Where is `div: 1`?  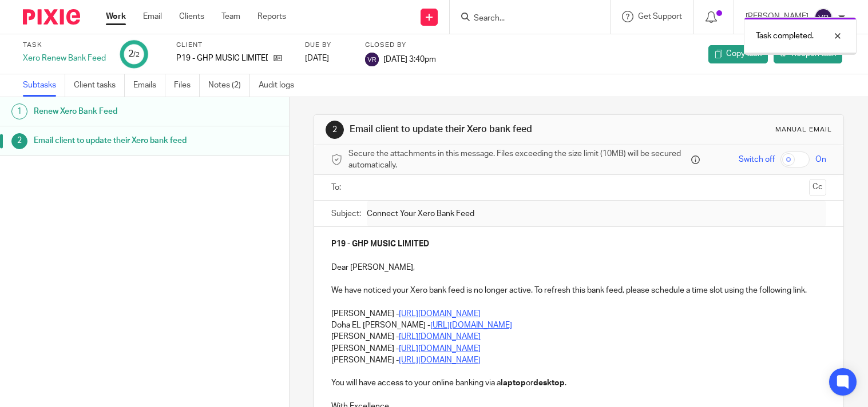
div: 1 is located at coordinates (19, 111).